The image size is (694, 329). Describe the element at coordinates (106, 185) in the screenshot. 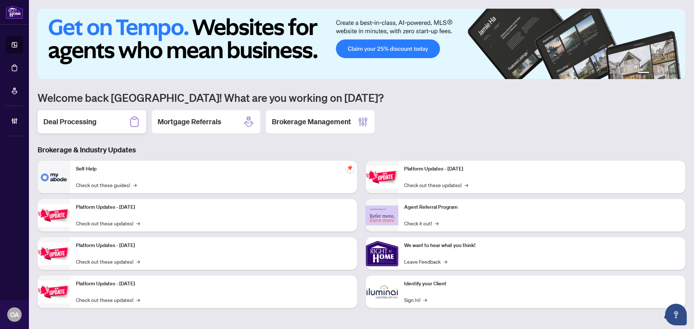

I see `a: Check out these guides!→` at that location.